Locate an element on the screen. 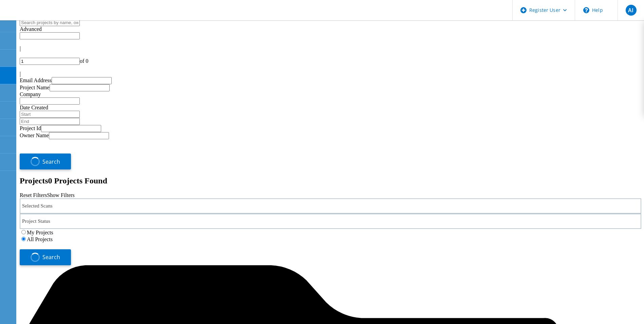 Image resolution: width=644 pixels, height=324 pixels. span: AI is located at coordinates (630, 10).